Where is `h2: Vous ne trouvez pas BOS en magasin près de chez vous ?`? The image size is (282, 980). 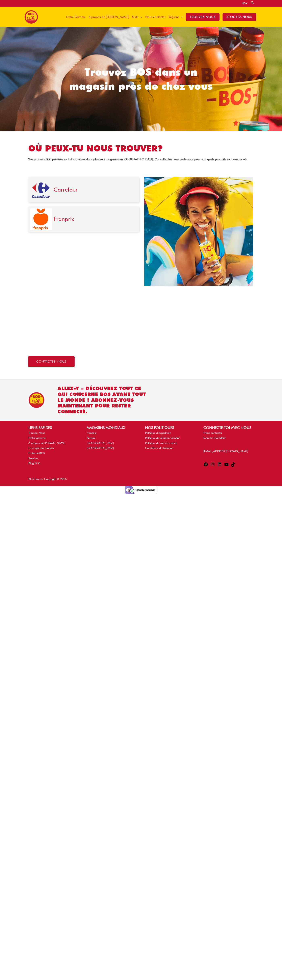
h2: Vous ne trouvez pas BOS en magasin près de chez vous ? is located at coordinates (141, 325).